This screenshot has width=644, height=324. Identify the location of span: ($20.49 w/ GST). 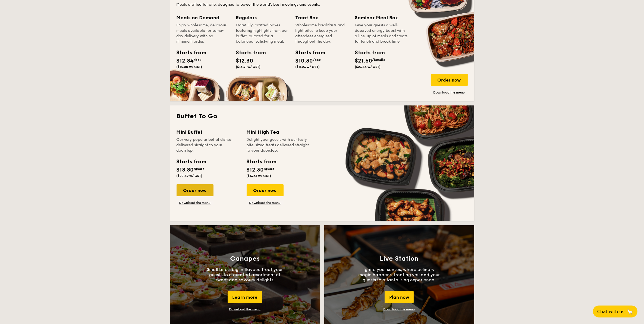
(189, 176).